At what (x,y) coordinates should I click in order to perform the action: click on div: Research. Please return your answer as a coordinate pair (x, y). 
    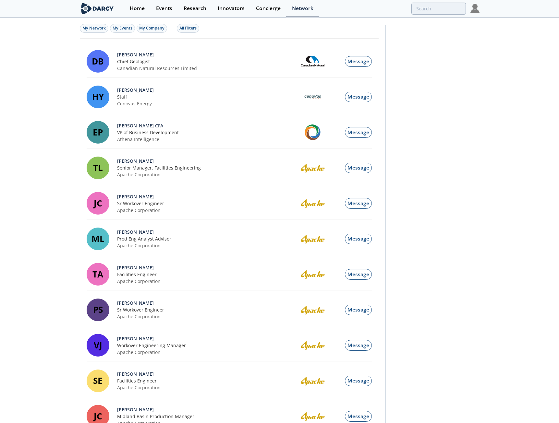
    Looking at the image, I should click on (195, 8).